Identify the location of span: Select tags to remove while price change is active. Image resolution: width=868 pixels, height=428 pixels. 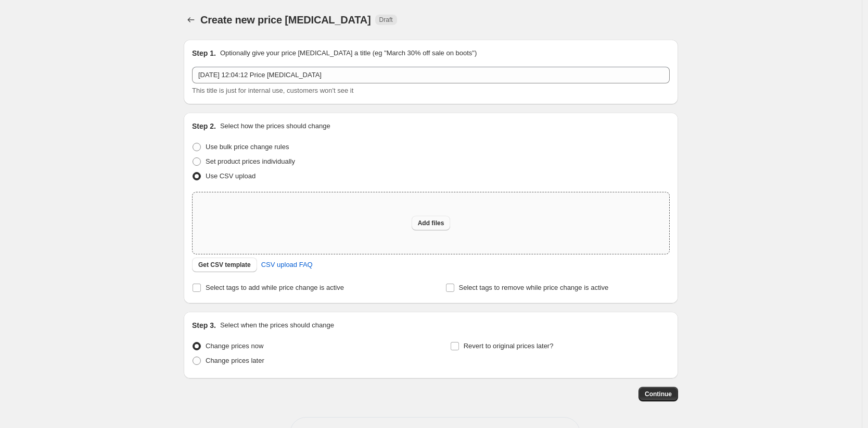
(534, 287).